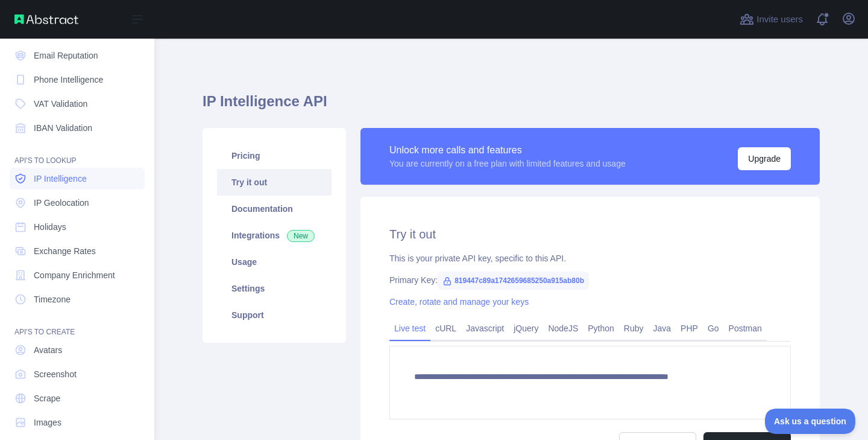 The image size is (868, 440). Describe the element at coordinates (663, 329) in the screenshot. I see `a: Java` at that location.